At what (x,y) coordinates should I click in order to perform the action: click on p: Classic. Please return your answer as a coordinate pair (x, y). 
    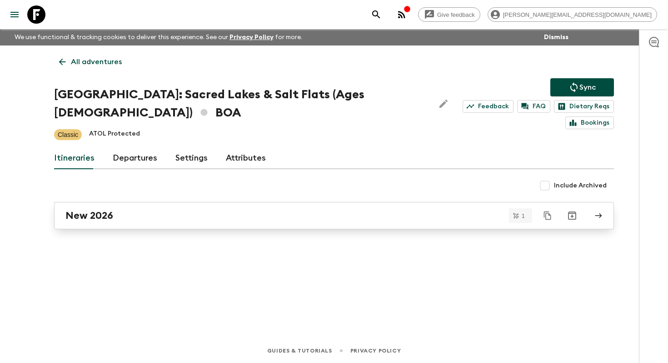
    Looking at the image, I should click on (68, 135).